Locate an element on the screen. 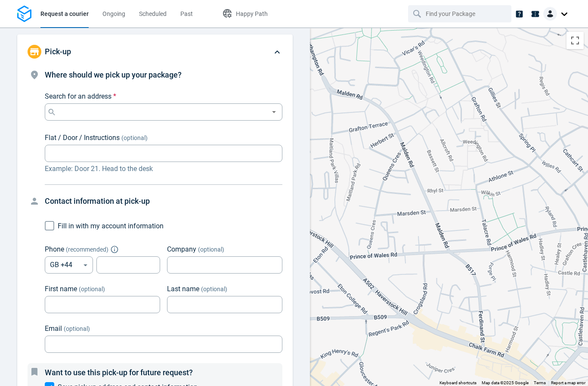  button: Keyboard shortcuts is located at coordinates (458, 383).